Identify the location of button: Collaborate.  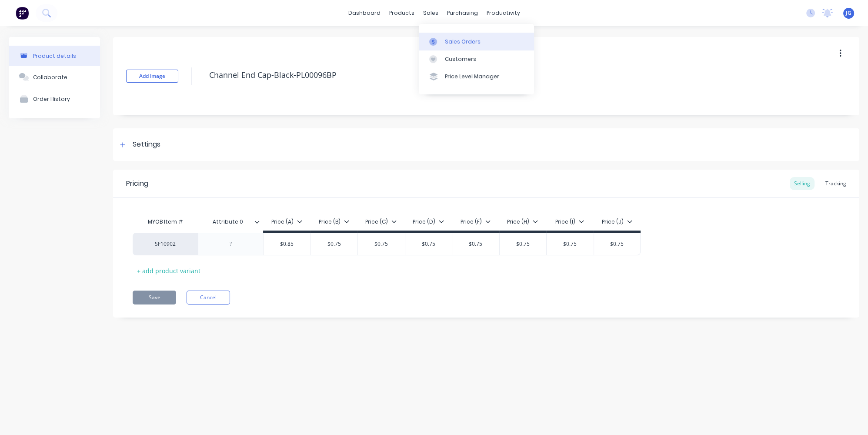
(55, 77).